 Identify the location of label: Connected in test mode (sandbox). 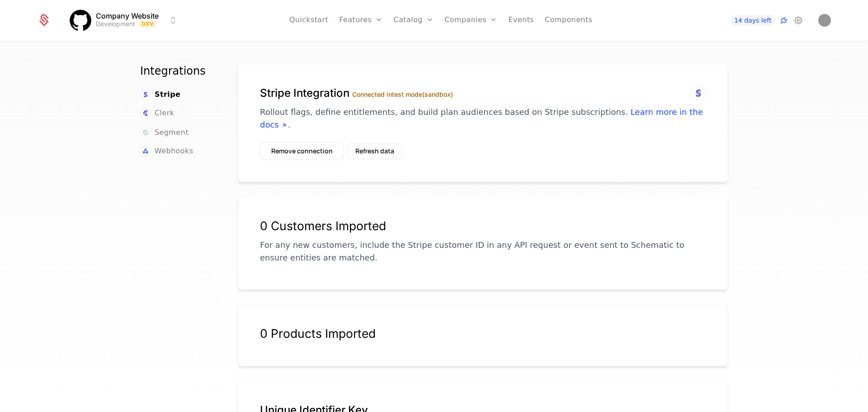
(402, 94).